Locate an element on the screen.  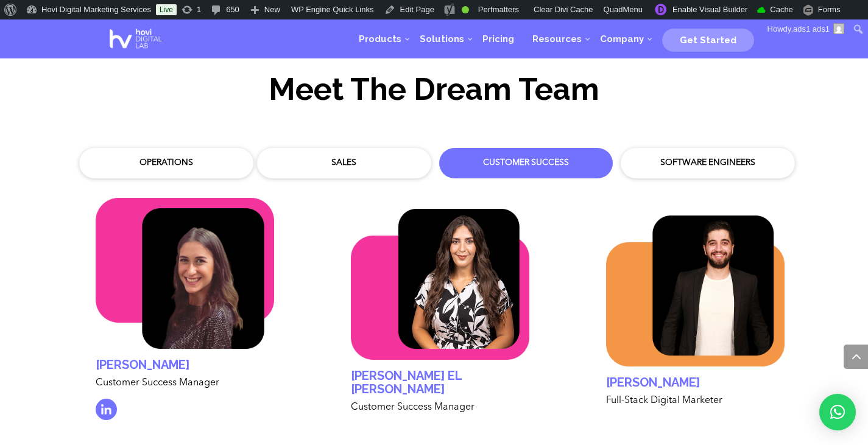
div: Good is located at coordinates (466, 10).